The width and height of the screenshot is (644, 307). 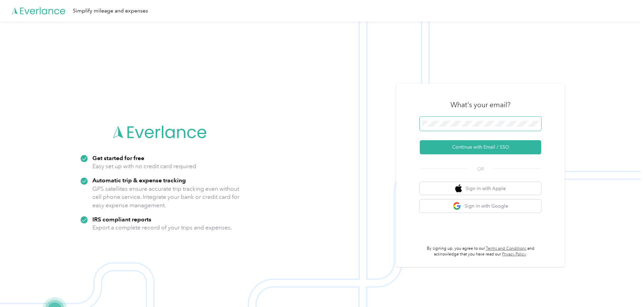 I want to click on p: GPS satellites ensure accurate trip tracking even without cell phone service. Integrate your bank..., so click(x=166, y=197).